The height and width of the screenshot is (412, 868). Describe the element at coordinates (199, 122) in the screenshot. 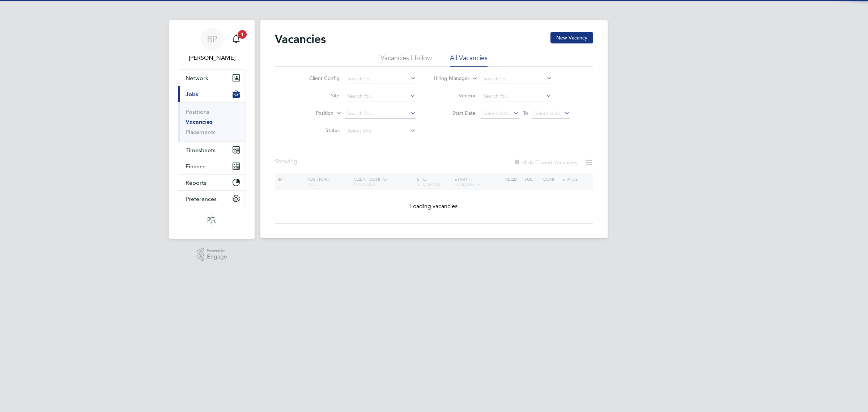

I see `a: Vacancies` at that location.